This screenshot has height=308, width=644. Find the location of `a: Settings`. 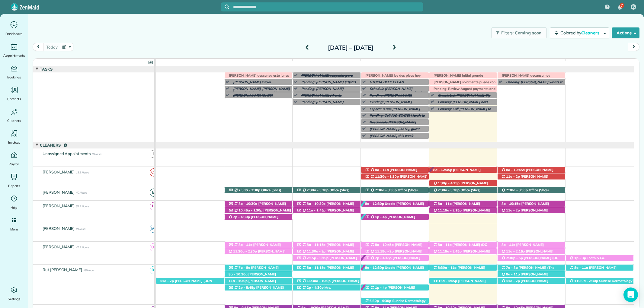

a: Settings is located at coordinates (14, 294).